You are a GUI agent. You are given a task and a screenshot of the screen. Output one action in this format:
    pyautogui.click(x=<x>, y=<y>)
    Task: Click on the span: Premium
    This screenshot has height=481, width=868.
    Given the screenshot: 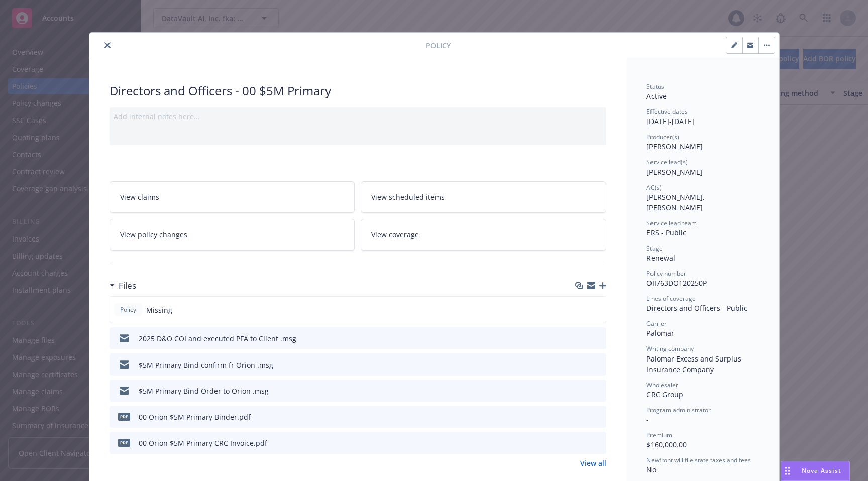 What is the action you would take?
    pyautogui.click(x=659, y=434)
    